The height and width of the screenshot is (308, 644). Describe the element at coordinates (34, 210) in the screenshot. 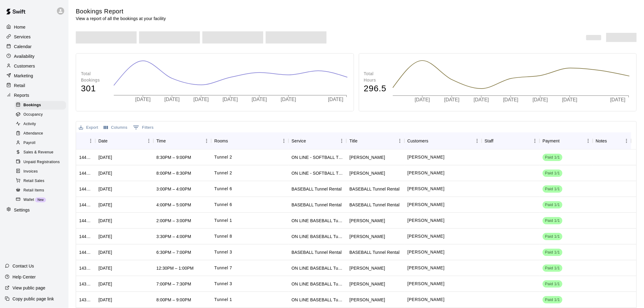

I see `a: Settings` at that location.